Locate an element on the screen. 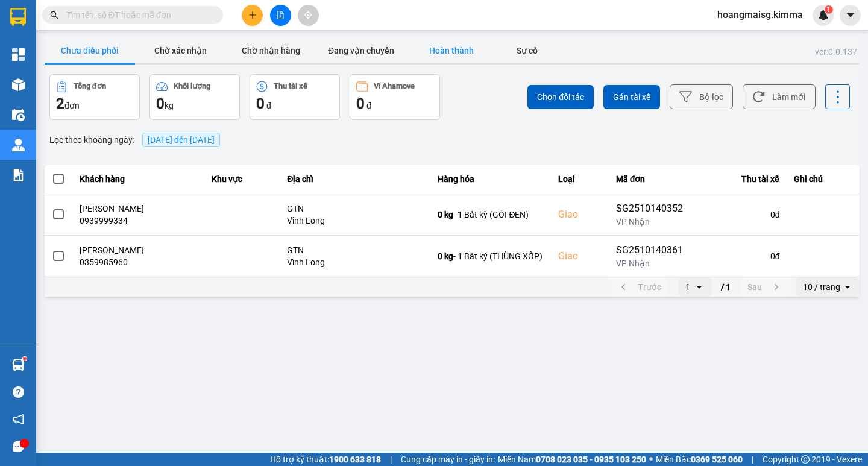 The height and width of the screenshot is (466, 868). th: Khu vực is located at coordinates (242, 179).